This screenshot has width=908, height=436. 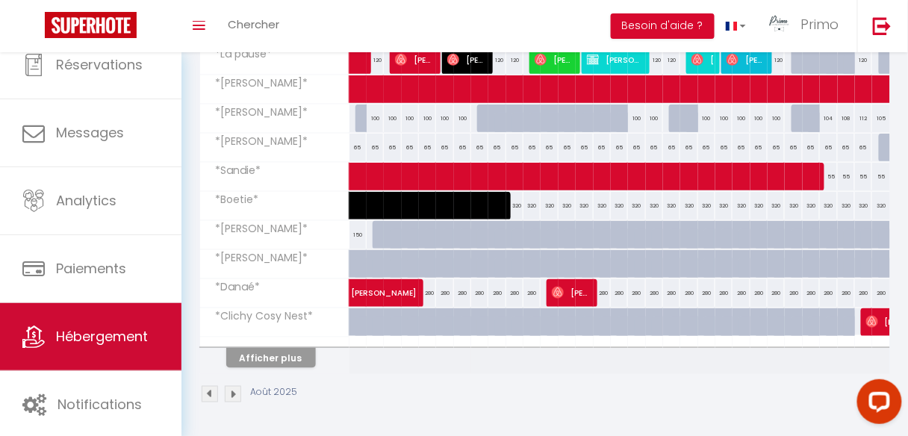 What do you see at coordinates (99, 404) in the screenshot?
I see `span: Notifications` at bounding box center [99, 404].